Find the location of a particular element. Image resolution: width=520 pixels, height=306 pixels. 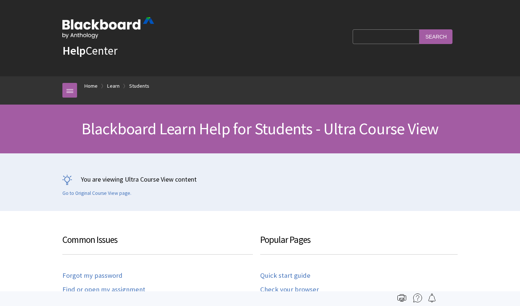

a: Find or open my assignment is located at coordinates (104, 289).